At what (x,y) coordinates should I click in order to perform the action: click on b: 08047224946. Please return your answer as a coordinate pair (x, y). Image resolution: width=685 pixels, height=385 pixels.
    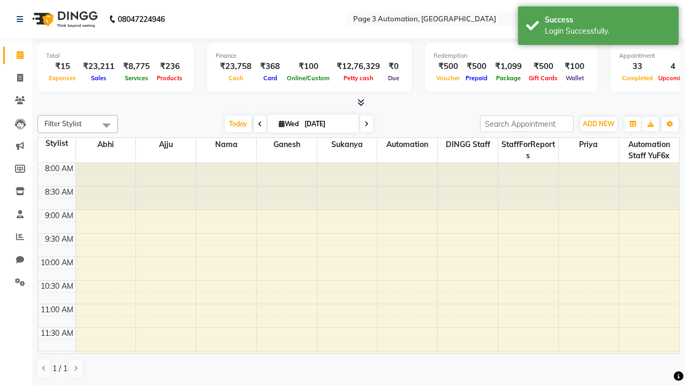
    Looking at the image, I should click on (141, 19).